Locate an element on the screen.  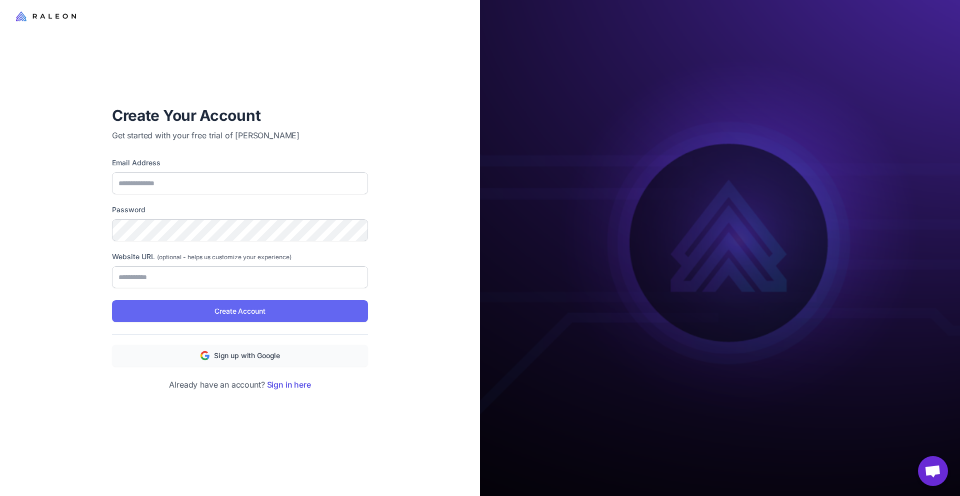
span: Sign up with Google is located at coordinates (247, 356).